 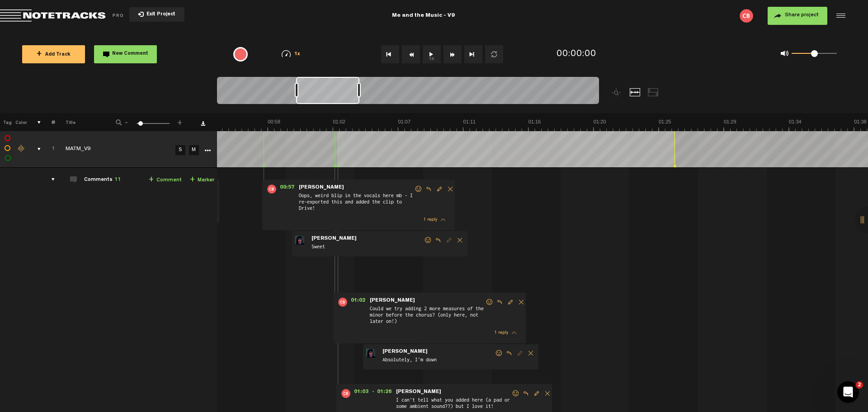 I want to click on span: Oops, weird blip in the vocals here mb - I re-exported this and added the clip to Drive!, so click(x=356, y=202).